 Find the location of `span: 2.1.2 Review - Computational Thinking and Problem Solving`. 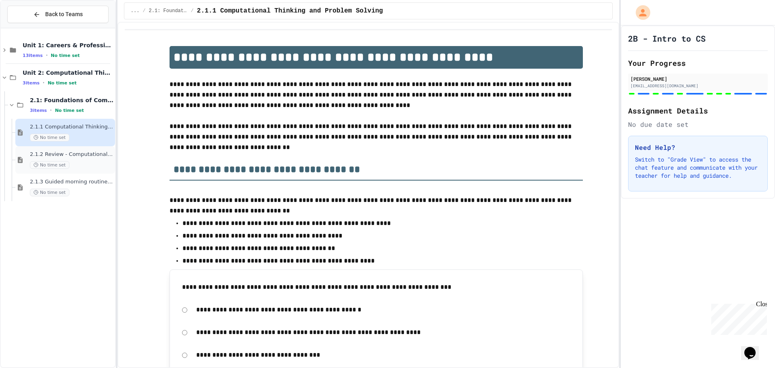

span: 2.1.2 Review - Computational Thinking and Problem Solving is located at coordinates (71, 154).